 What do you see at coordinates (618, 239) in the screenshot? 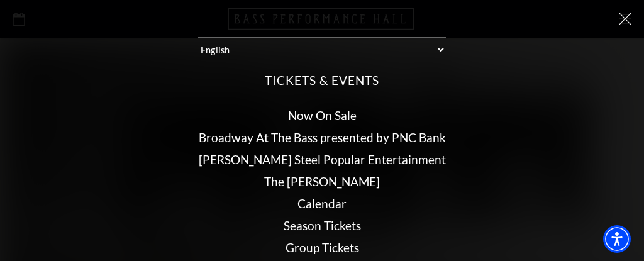
I see `div: Accessibility Menu` at bounding box center [618, 239].